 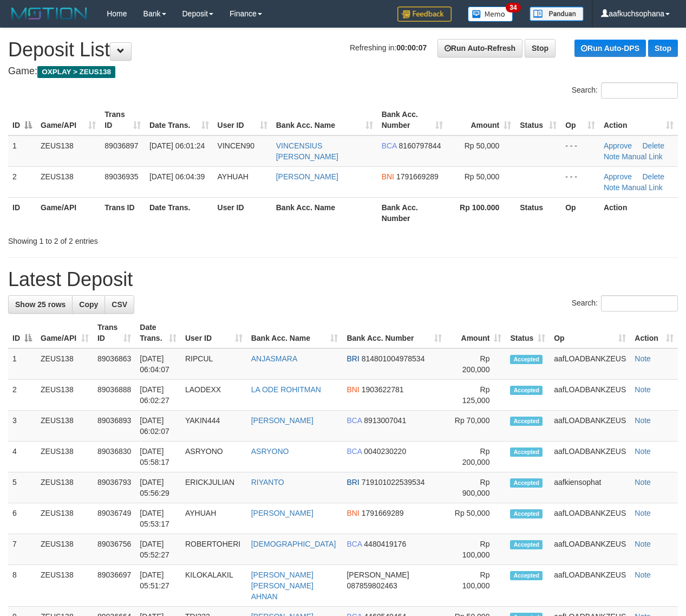 I want to click on th: Bank Acc. Number, so click(x=412, y=212).